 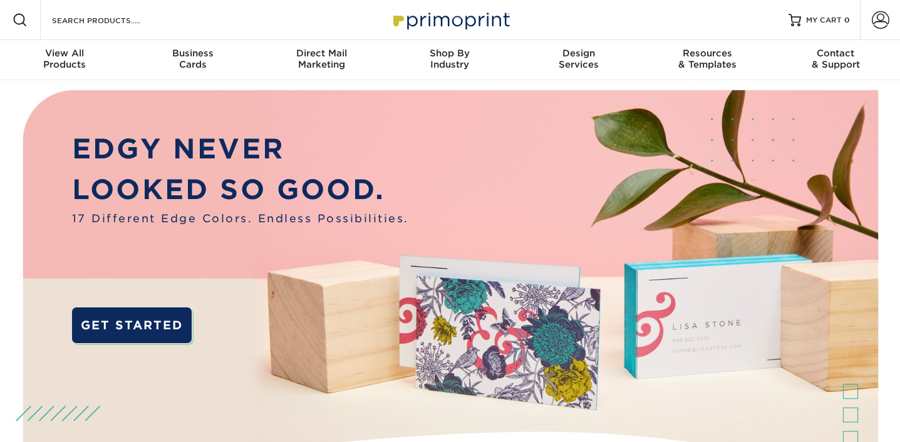 What do you see at coordinates (241, 149) in the screenshot?
I see `p: EDGY NEVER` at bounding box center [241, 149].